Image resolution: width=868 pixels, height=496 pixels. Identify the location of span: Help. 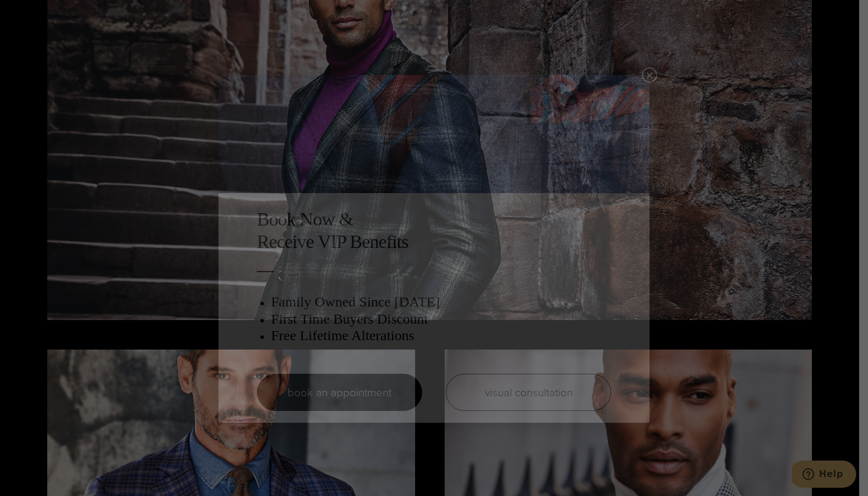
(39, 14).